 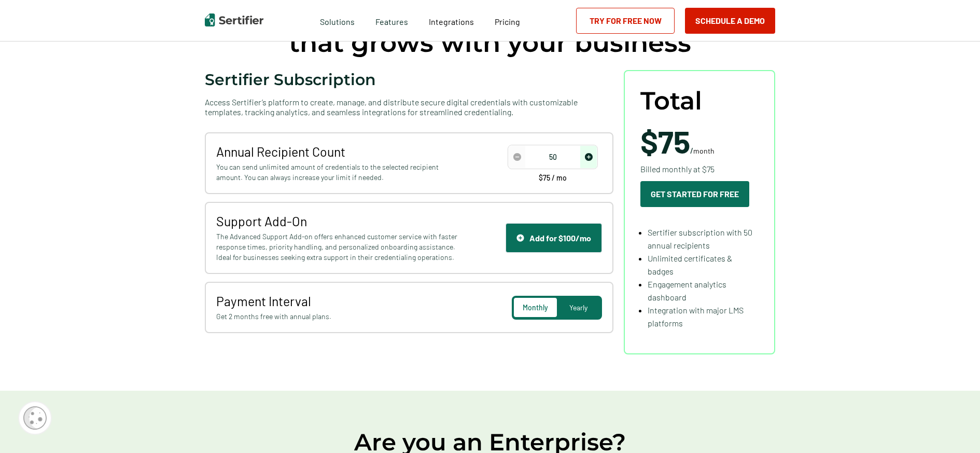 I want to click on div: Chat Widget, so click(x=954, y=429).